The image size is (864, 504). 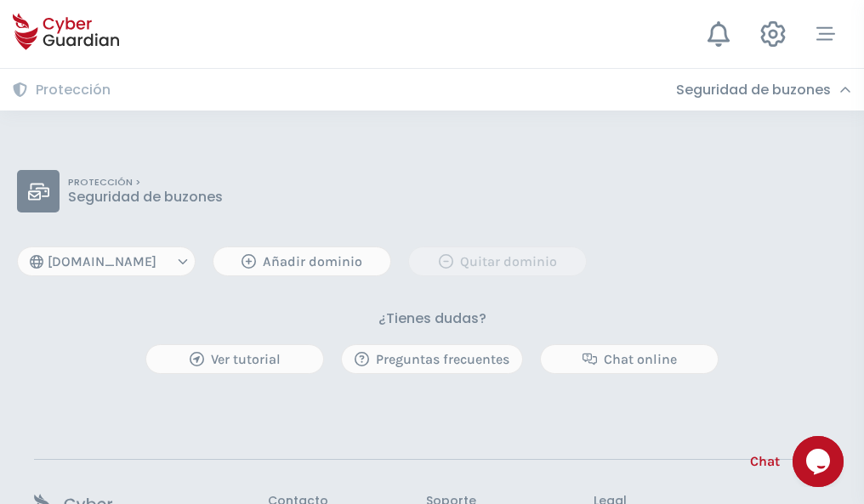 I want to click on button: Añadir dominio, so click(x=302, y=261).